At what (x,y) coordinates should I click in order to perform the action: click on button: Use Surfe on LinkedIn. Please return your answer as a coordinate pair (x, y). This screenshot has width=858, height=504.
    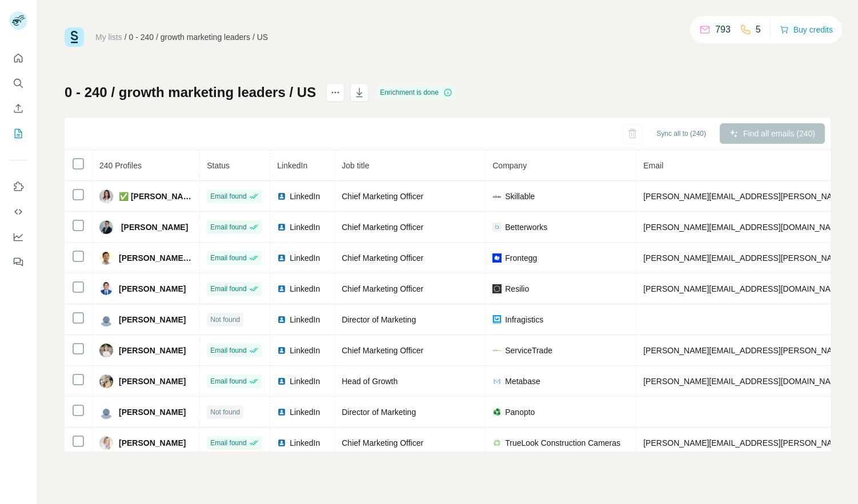
    Looking at the image, I should click on (19, 187).